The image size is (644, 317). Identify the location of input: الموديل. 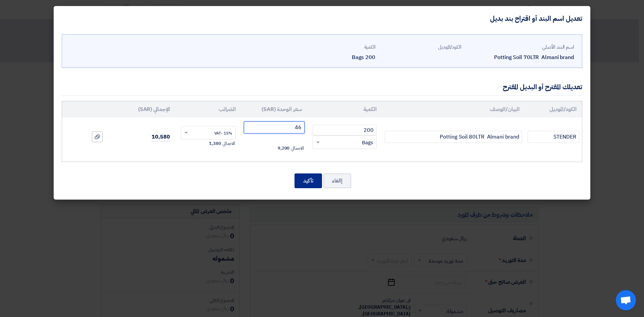
(553, 137).